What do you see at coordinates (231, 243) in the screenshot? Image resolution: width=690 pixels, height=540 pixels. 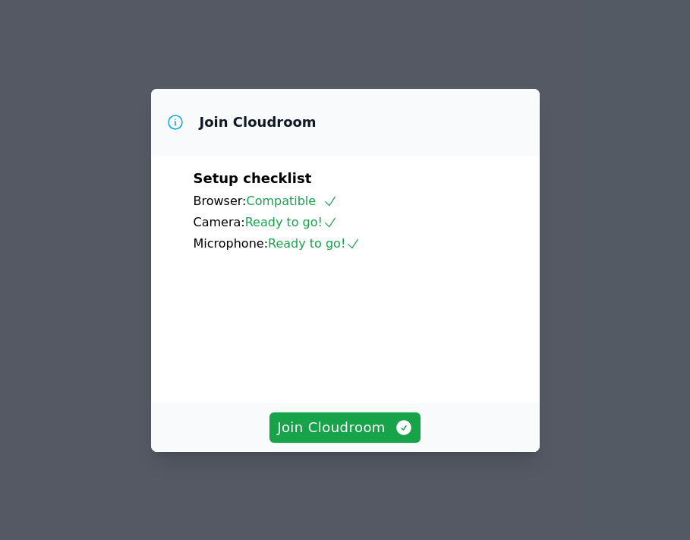 I see `span: Microphone:` at bounding box center [231, 243].